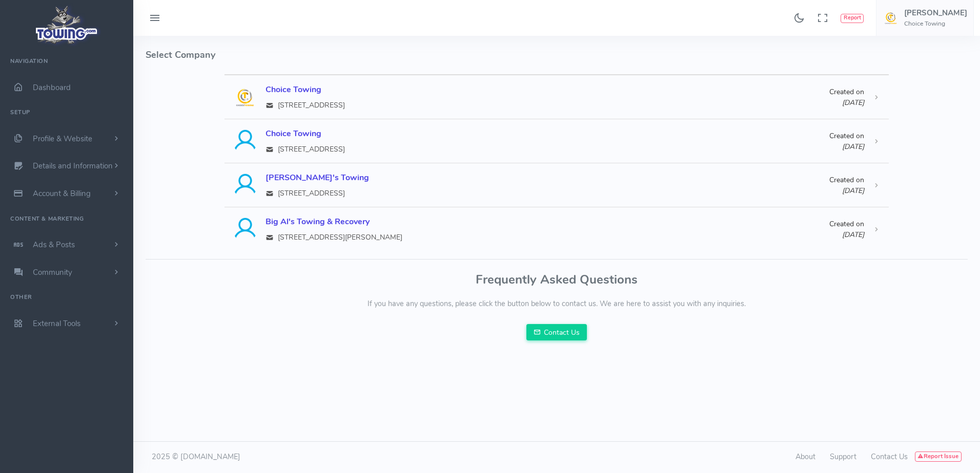  What do you see at coordinates (843, 457) in the screenshot?
I see `a: Support` at bounding box center [843, 457].